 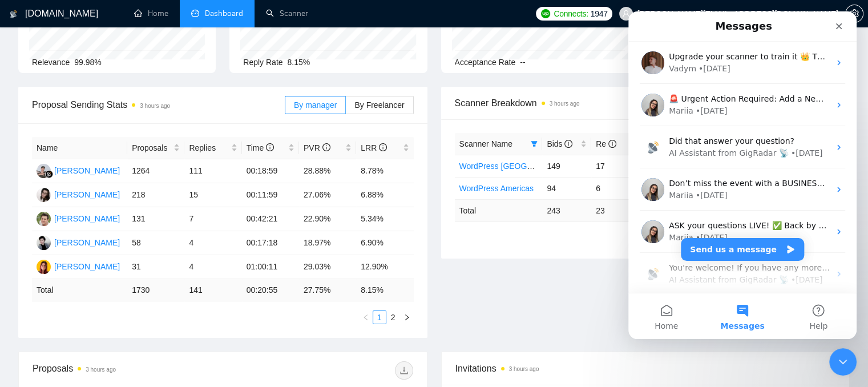 I want to click on button: Messages, so click(x=113, y=305).